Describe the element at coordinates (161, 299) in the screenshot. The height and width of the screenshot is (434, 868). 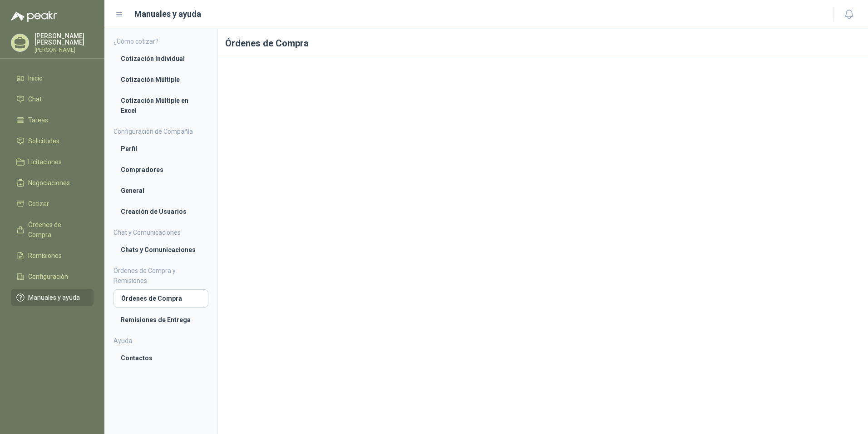
I see `li: Órdenes de Compra` at that location.